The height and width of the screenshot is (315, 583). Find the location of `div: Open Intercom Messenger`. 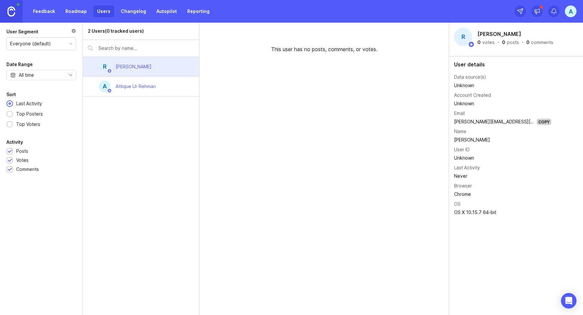

div: Open Intercom Messenger is located at coordinates (569, 301).